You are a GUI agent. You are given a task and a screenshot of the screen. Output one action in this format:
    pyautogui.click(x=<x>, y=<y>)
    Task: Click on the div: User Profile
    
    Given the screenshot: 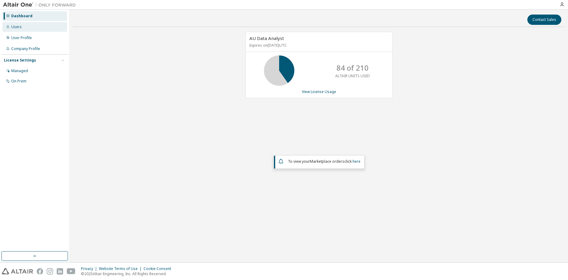 What is the action you would take?
    pyautogui.click(x=22, y=38)
    